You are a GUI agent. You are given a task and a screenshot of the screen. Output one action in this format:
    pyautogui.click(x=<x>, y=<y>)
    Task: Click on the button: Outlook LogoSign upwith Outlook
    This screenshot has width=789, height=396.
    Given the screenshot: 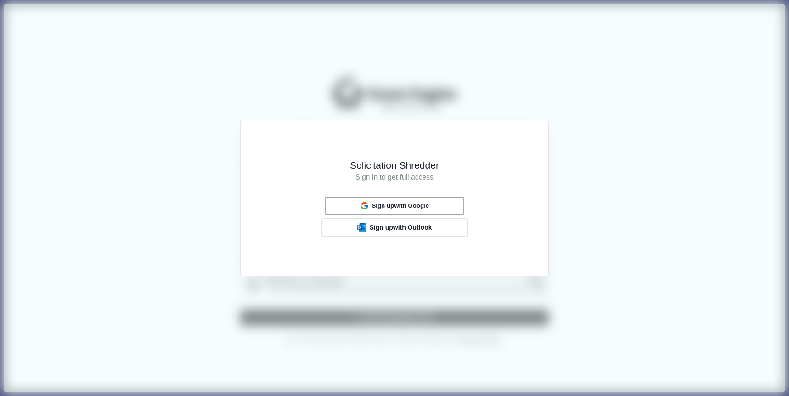 What is the action you would take?
    pyautogui.click(x=395, y=227)
    